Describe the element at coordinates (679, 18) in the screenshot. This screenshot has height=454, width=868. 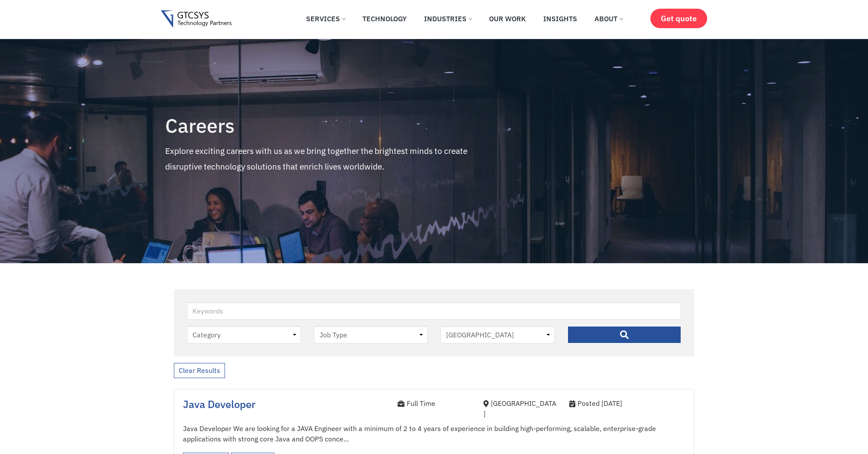
I see `a: Get quote` at that location.